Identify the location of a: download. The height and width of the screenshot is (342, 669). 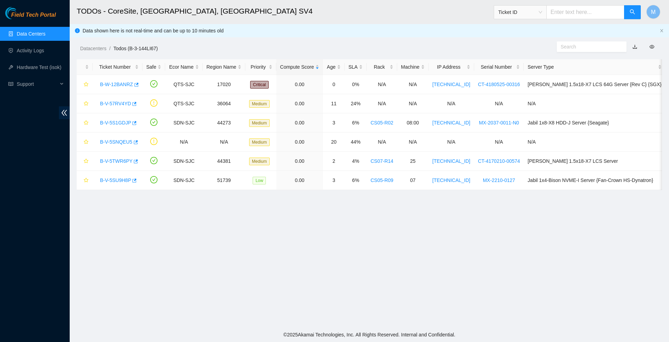
(635, 47).